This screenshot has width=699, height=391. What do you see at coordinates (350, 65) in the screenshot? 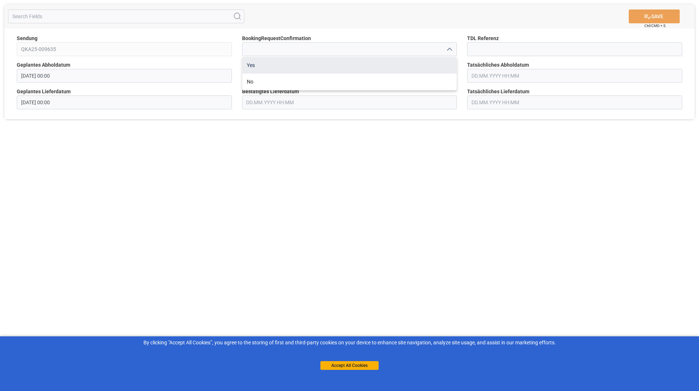
I see `div: Yes` at bounding box center [350, 65].